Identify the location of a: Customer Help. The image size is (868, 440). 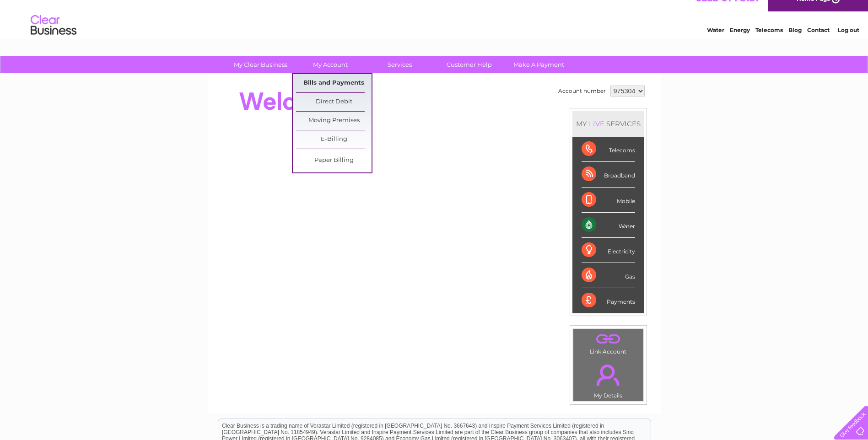
(469, 65).